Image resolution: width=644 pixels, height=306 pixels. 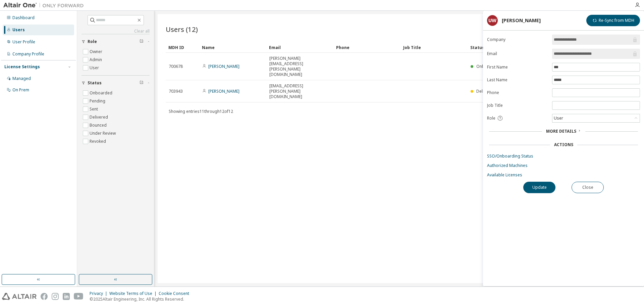 I want to click on label: Revoked, so click(x=98, y=142).